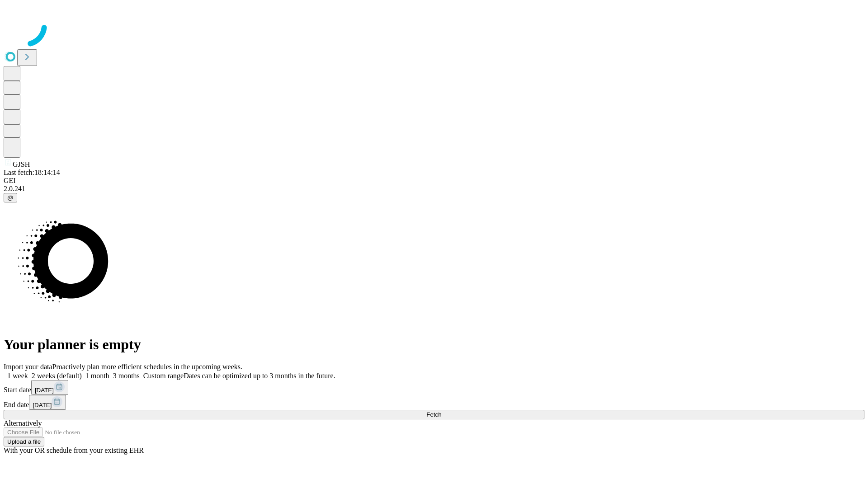 The width and height of the screenshot is (868, 488). I want to click on span: Fetch, so click(434, 414).